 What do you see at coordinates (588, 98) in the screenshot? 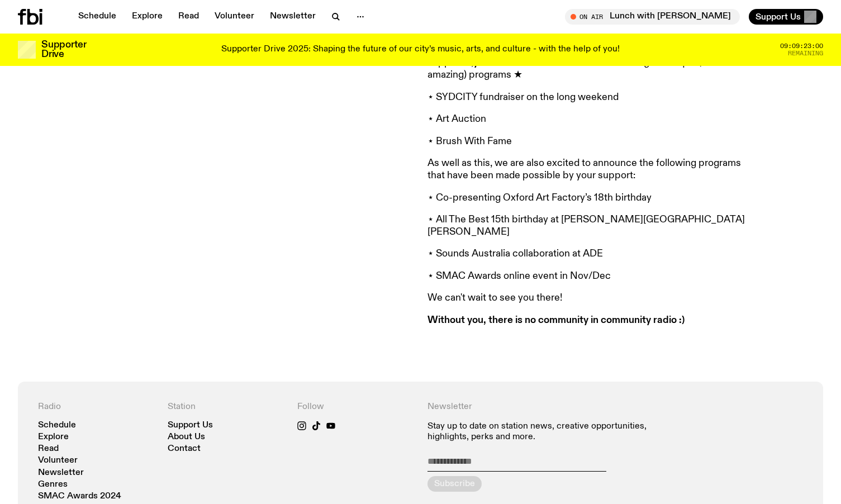
I see `p: ⋆ SYDCITY fundraiser on the long weekend` at bounding box center [588, 98].